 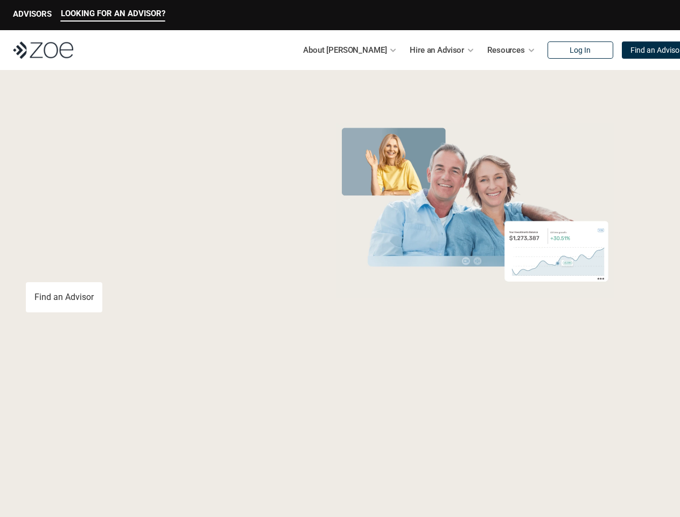 I want to click on p: ADVISORS, so click(x=32, y=14).